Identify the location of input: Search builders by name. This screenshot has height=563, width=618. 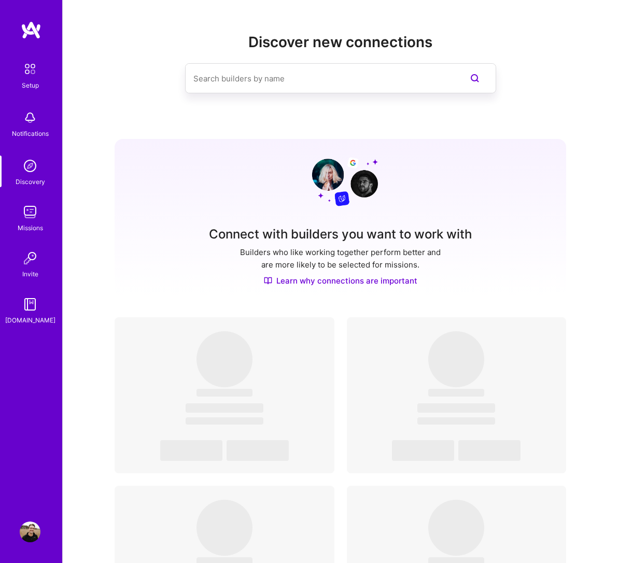
(320, 78).